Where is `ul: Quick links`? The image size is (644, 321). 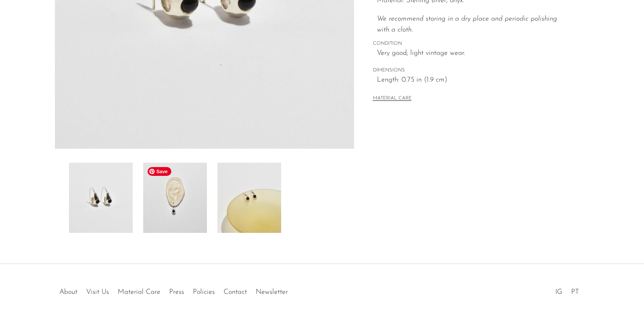
ul: Quick links is located at coordinates (173, 290).